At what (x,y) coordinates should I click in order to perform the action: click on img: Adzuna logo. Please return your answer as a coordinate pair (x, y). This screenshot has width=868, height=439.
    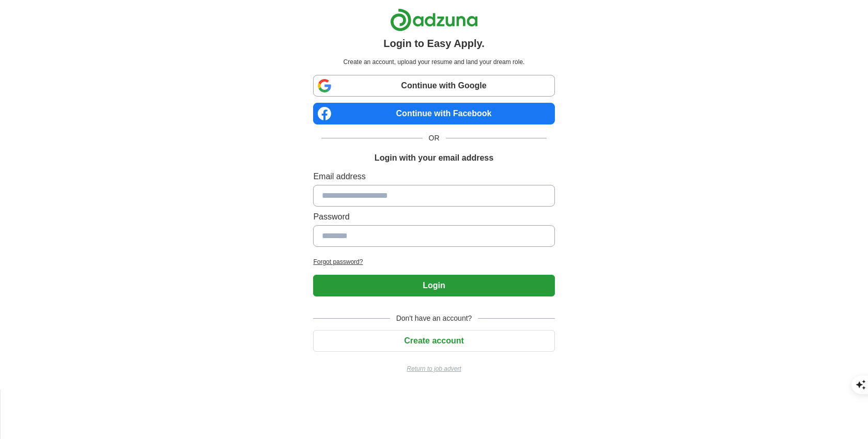
    Looking at the image, I should click on (434, 20).